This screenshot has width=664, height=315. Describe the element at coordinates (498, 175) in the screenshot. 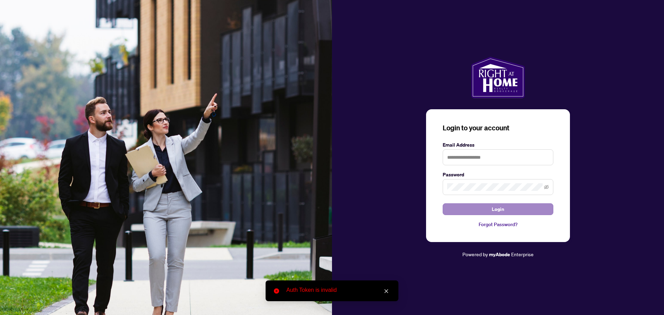

I see `label: Password` at that location.